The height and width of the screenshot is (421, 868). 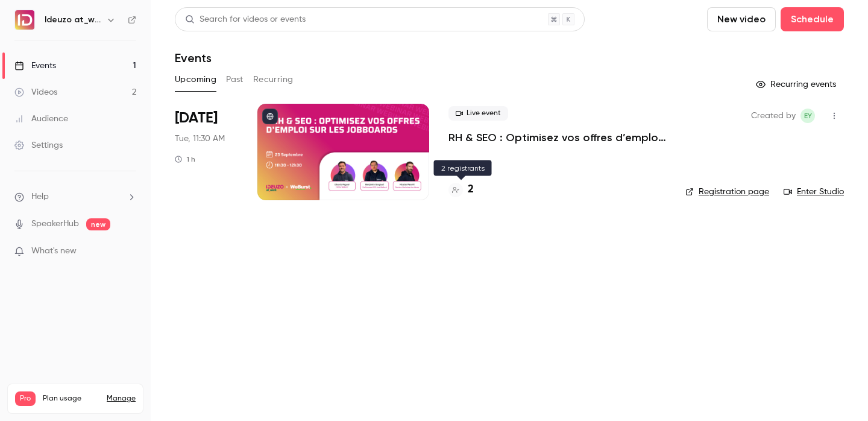 What do you see at coordinates (121, 399) in the screenshot?
I see `a: Manage` at bounding box center [121, 399].